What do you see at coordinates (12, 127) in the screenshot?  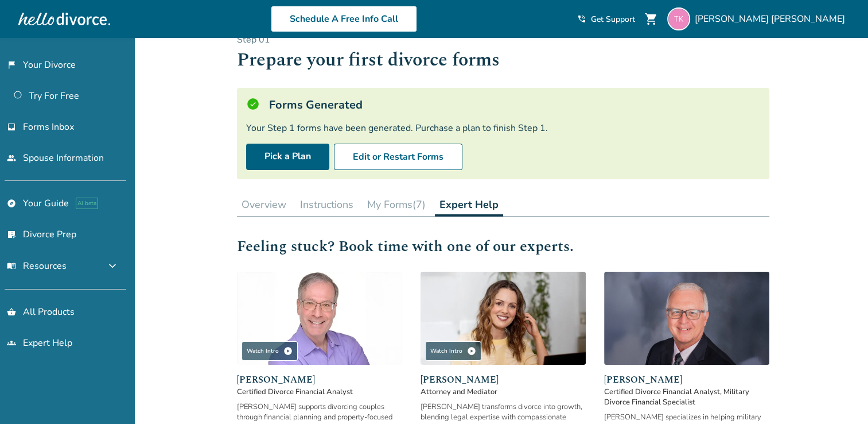 I see `span: inbox` at bounding box center [12, 127].